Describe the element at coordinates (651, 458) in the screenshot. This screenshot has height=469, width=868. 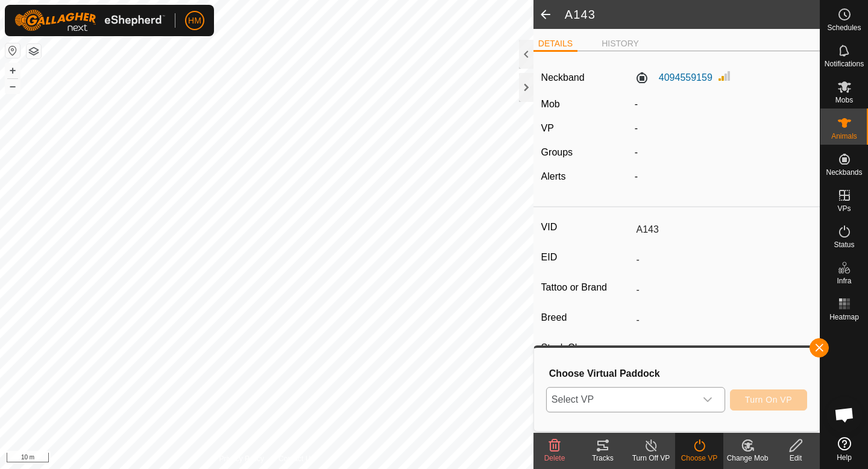
I see `div: Turn Off VP` at that location.